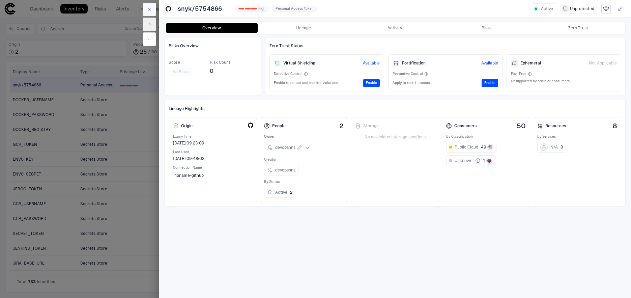  What do you see at coordinates (295, 9) in the screenshot?
I see `span: Personal Access Token` at bounding box center [295, 9].